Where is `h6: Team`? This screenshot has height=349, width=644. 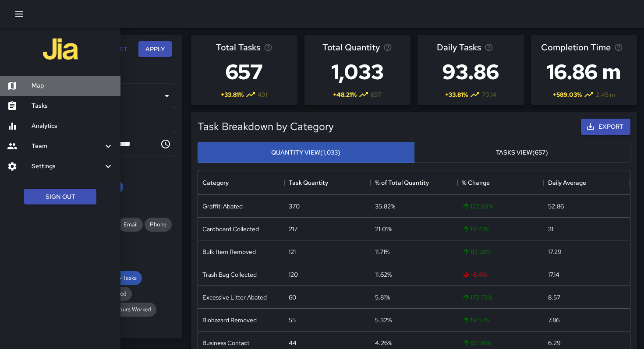
h6: Team is located at coordinates (67, 146).